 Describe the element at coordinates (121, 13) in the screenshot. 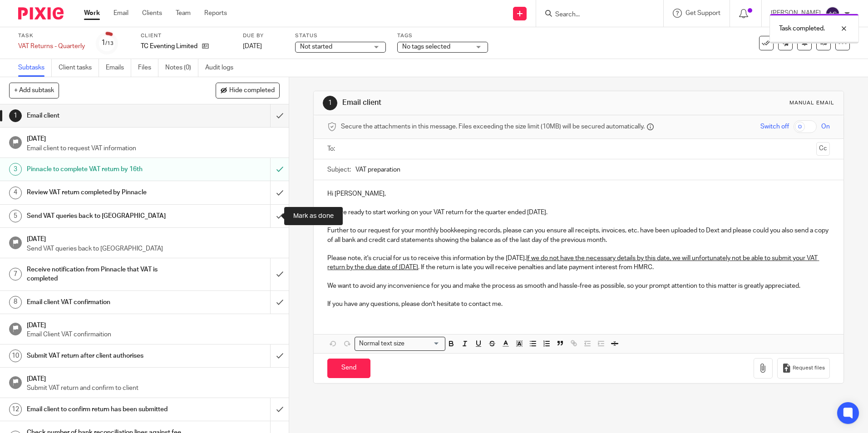

I see `a: Email` at that location.